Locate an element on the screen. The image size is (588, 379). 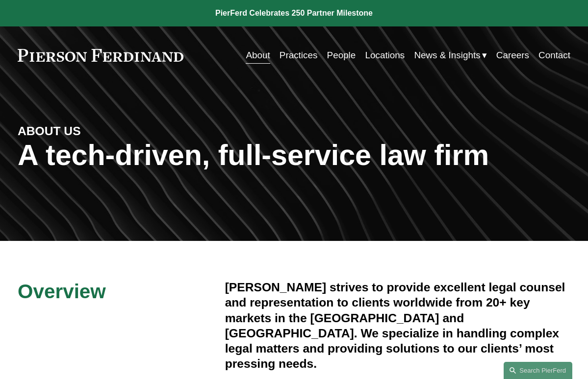
a: People is located at coordinates (341, 55).